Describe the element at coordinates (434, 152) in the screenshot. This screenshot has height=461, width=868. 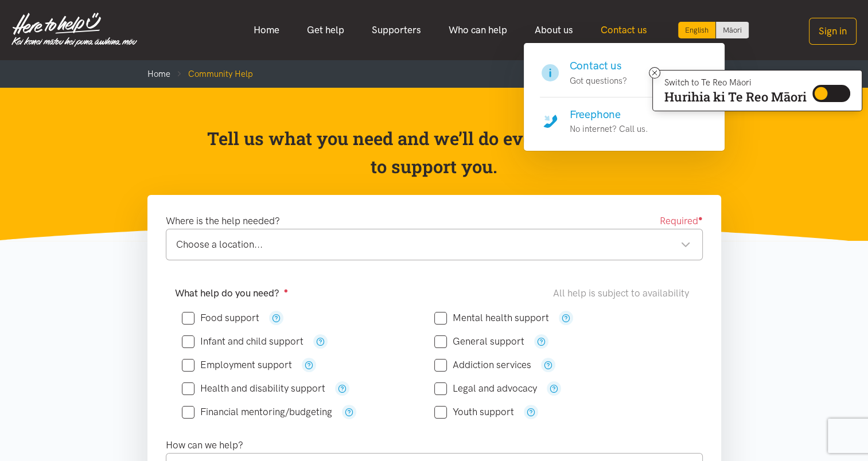
I see `p: Tell us what you need and we’ll do everything we can to support you.` at that location.